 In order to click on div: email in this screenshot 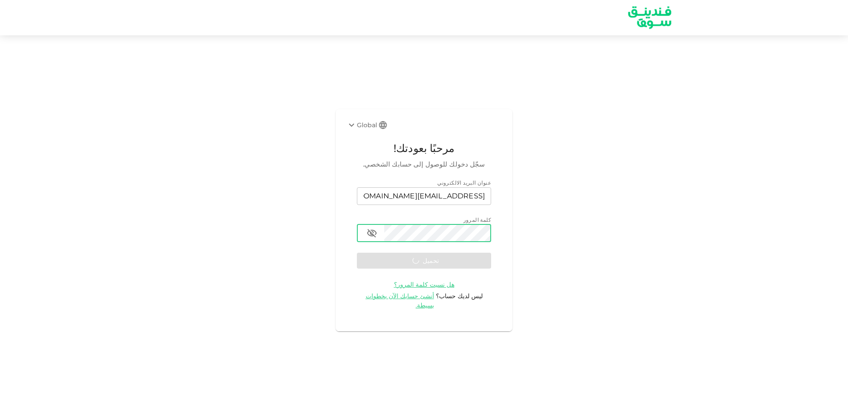, I will do `click(424, 196)`.